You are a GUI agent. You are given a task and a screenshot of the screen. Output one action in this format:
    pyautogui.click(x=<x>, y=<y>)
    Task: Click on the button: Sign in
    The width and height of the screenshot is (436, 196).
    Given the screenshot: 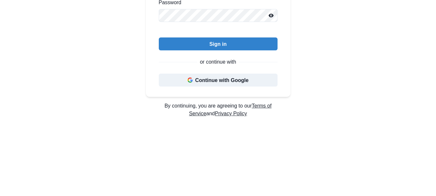 What is the action you would take?
    pyautogui.click(x=218, y=44)
    